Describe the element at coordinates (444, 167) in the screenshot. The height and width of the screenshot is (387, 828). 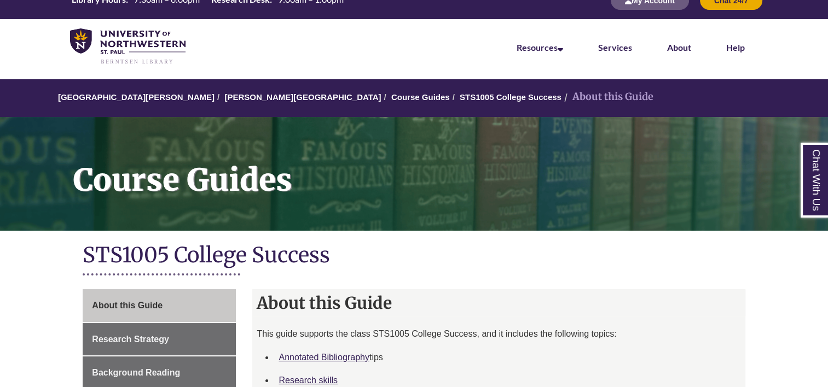
I see `h1: Course Guides` at that location.